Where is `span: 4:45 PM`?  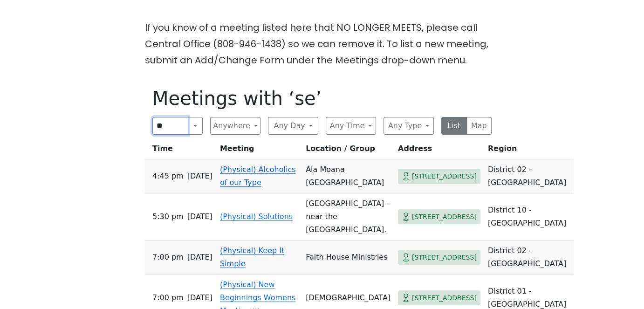
span: 4:45 PM is located at coordinates (168, 176).